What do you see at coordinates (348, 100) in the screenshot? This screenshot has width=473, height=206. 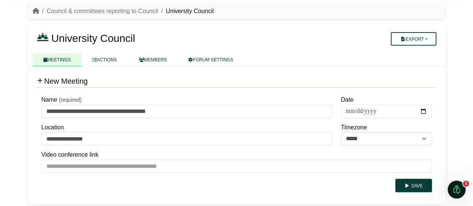 I see `label: Date` at bounding box center [348, 100].